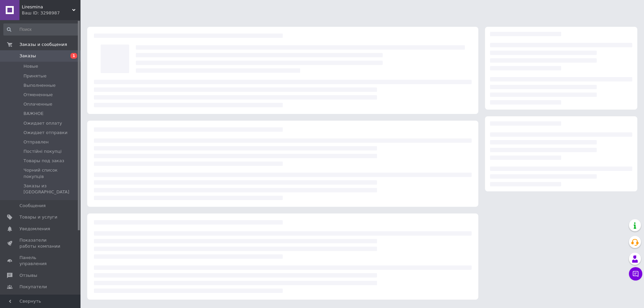 The height and width of the screenshot is (308, 644). I want to click on span: Ожидает отправки, so click(45, 132).